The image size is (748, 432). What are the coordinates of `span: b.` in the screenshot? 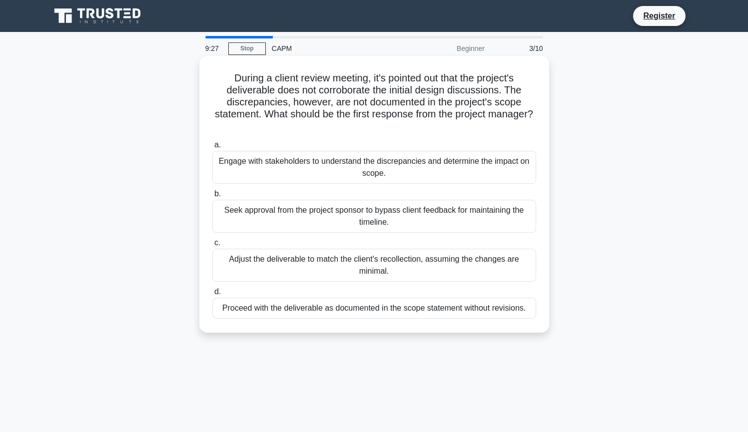 It's located at (217, 193).